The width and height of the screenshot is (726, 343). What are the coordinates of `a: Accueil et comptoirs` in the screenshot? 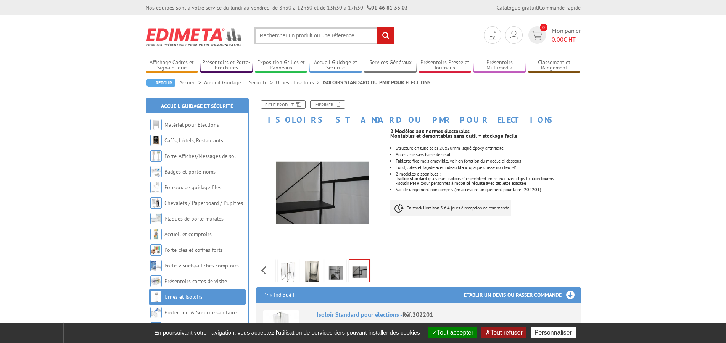 It's located at (188, 234).